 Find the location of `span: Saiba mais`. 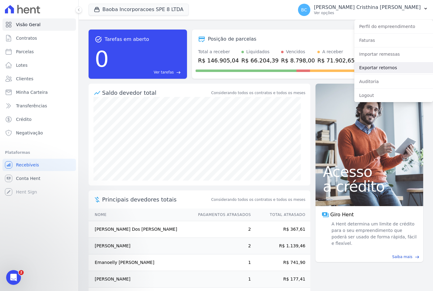

span: Saiba mais is located at coordinates (403, 257).